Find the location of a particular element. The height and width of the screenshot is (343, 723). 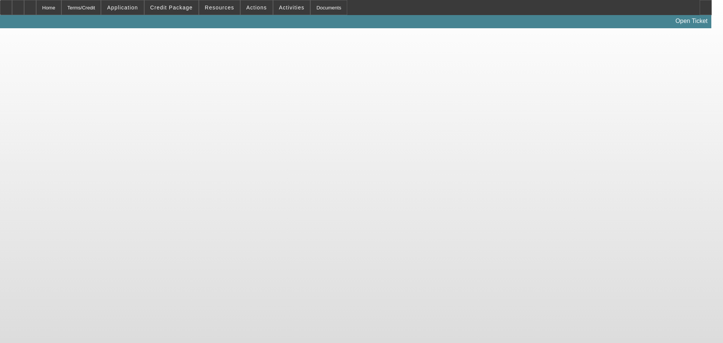

button: Actions is located at coordinates (257, 8).